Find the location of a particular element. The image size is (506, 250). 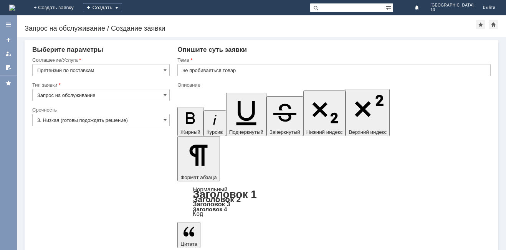

div: Тема is located at coordinates (333, 60).